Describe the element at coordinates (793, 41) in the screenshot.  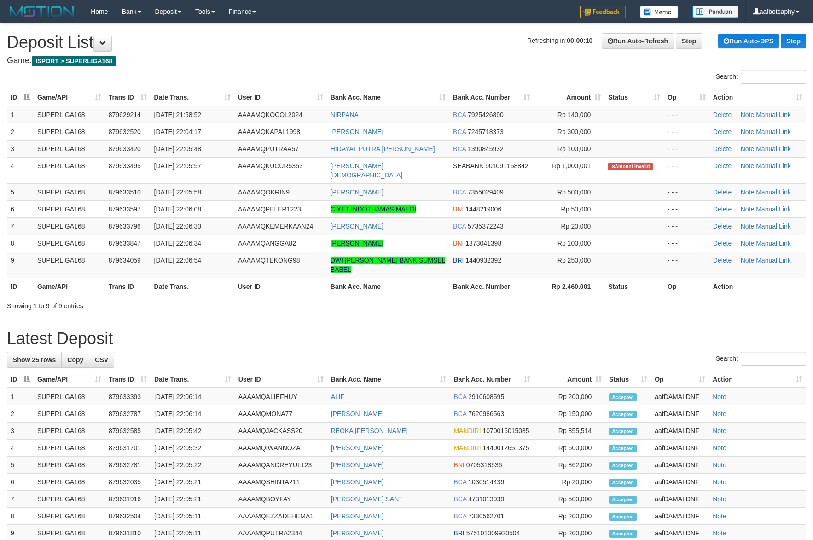
I see `a: Stop` at that location.